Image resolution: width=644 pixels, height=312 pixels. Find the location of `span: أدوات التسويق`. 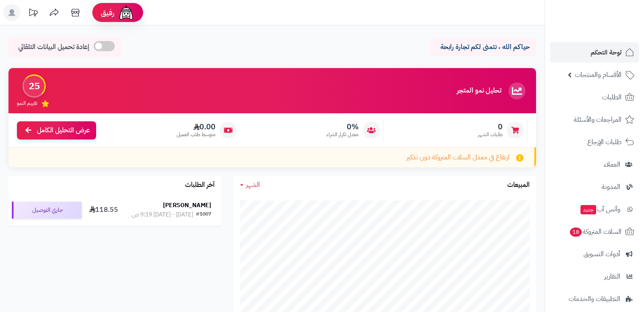

span: أدوات التسويق is located at coordinates (602, 254).